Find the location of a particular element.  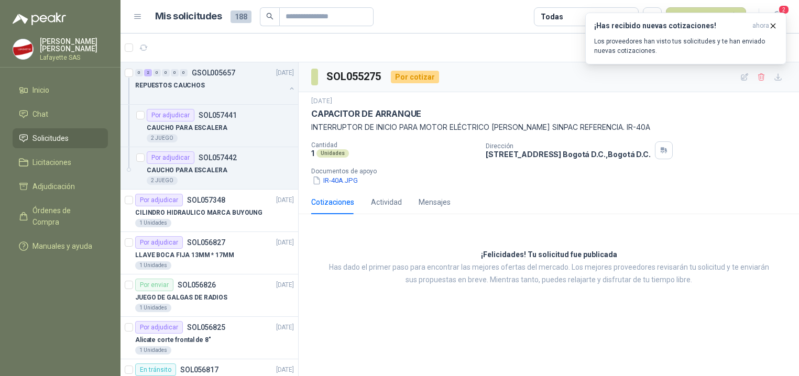

div: Por enviar is located at coordinates (154, 285).